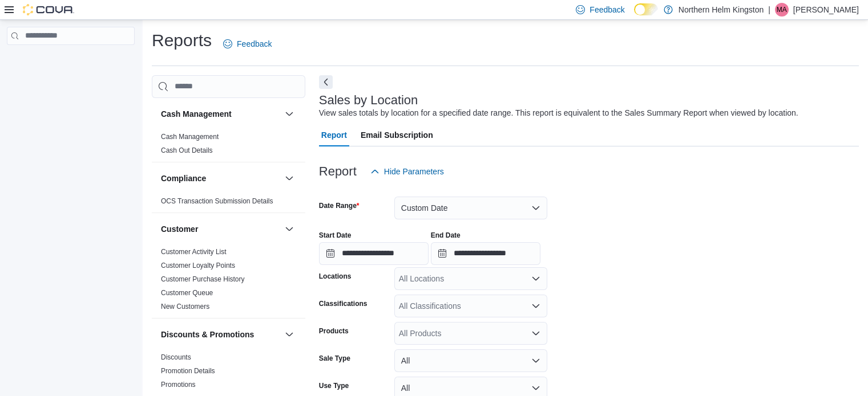 Image resolution: width=868 pixels, height=396 pixels. I want to click on span: MA, so click(782, 10).